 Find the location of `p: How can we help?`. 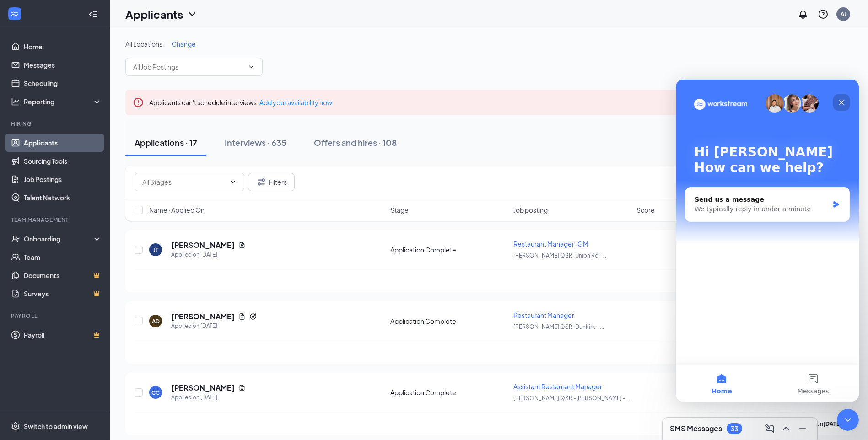

p: How can we help? is located at coordinates (92, 88).